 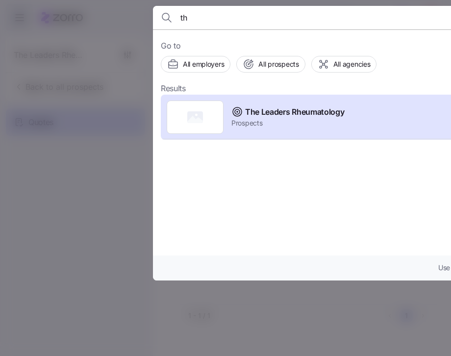 What do you see at coordinates (203, 64) in the screenshot?
I see `span: All employers` at bounding box center [203, 64].